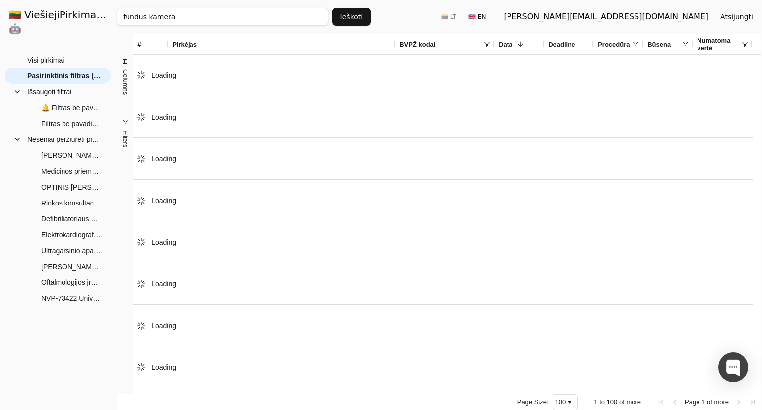 The image size is (762, 410). I want to click on span: Oftalmologijos įranga (Fakoemulsifikatorius, Retinografas, Tonometras), so click(71, 282).